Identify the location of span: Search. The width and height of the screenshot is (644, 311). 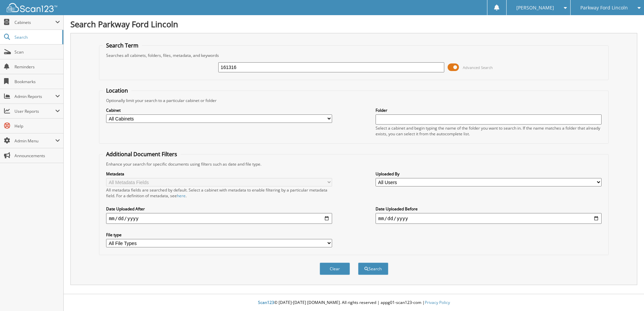
(37, 37).